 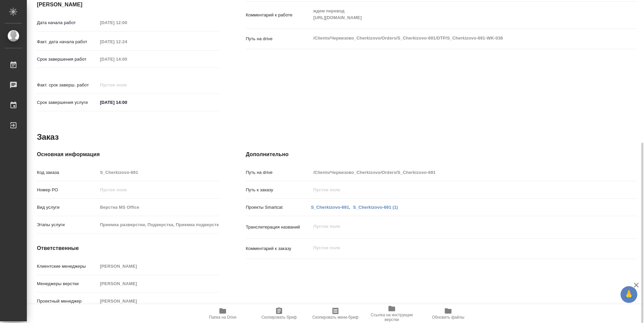 I want to click on h4: Основная информация, so click(x=128, y=155).